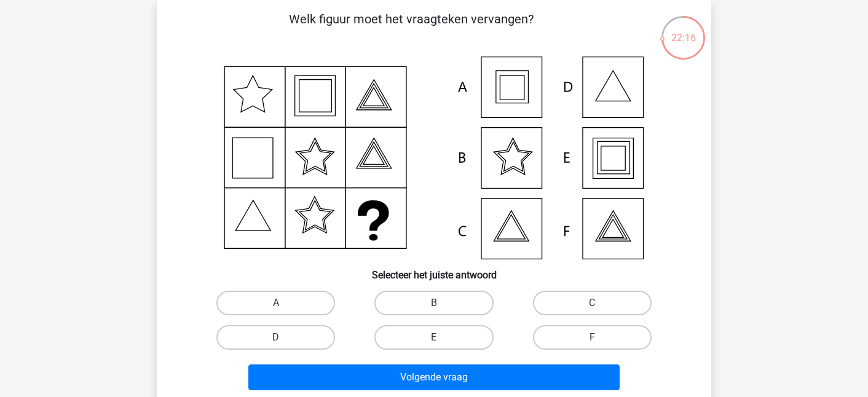 The width and height of the screenshot is (868, 397). Describe the element at coordinates (276, 303) in the screenshot. I see `label: A` at that location.